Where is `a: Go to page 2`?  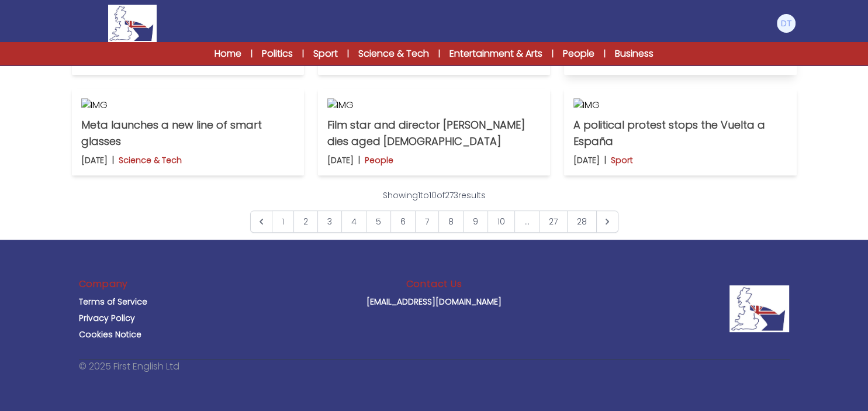 a: Go to page 2 is located at coordinates (306, 221).